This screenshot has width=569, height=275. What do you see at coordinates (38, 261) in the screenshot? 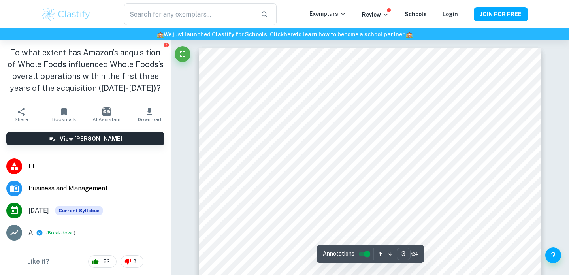
I see `h6: Like it?` at bounding box center [38, 261].